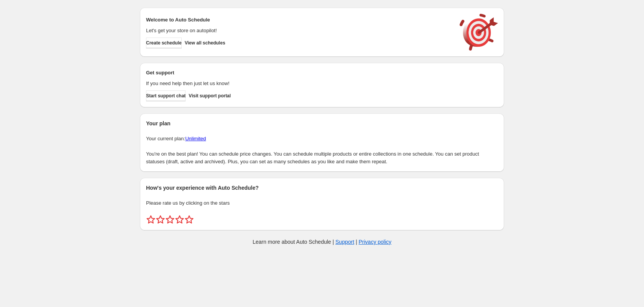 The width and height of the screenshot is (644, 307). I want to click on p: Please rate us by clicking on the stars, so click(322, 203).